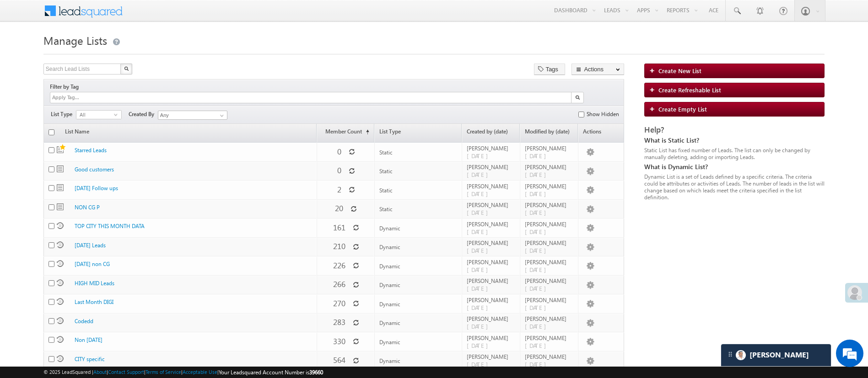  I want to click on a: About, so click(100, 372).